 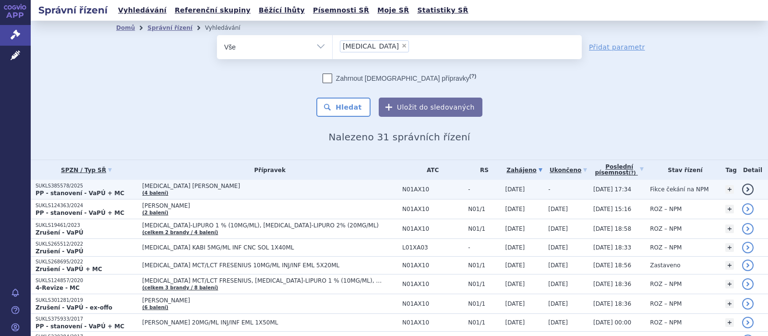 What do you see at coordinates (142, 10) in the screenshot?
I see `a: Vyhledávání` at bounding box center [142, 10].